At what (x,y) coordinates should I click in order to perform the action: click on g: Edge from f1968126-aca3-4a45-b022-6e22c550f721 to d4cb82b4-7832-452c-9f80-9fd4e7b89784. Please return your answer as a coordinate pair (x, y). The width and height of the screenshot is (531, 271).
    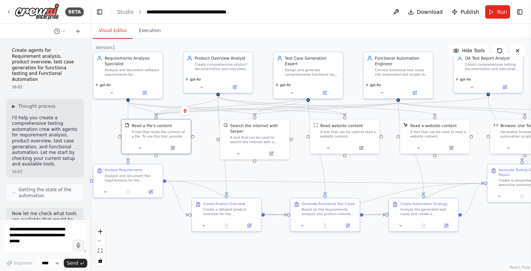
    Looking at the image, I should click on (374, 199).